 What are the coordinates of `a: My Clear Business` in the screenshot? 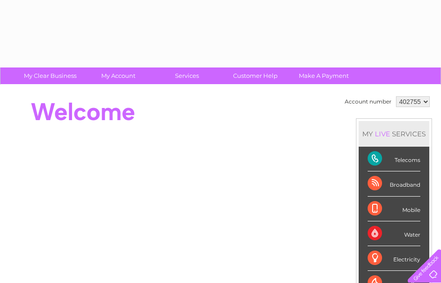 It's located at (50, 76).